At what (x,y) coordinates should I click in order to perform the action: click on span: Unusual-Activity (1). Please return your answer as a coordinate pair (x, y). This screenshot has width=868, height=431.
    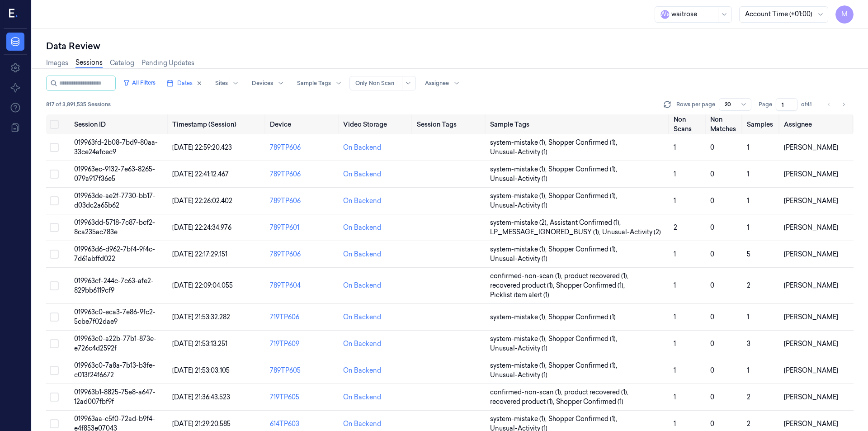
    Looking at the image, I should click on (519, 258).